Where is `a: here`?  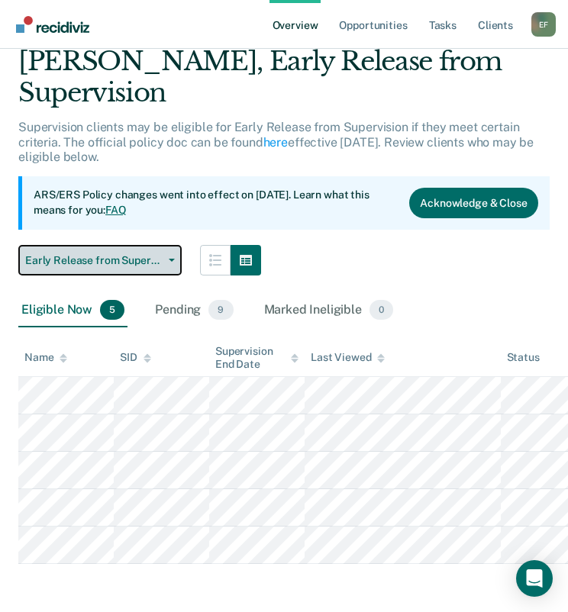
a: here is located at coordinates (275, 142).